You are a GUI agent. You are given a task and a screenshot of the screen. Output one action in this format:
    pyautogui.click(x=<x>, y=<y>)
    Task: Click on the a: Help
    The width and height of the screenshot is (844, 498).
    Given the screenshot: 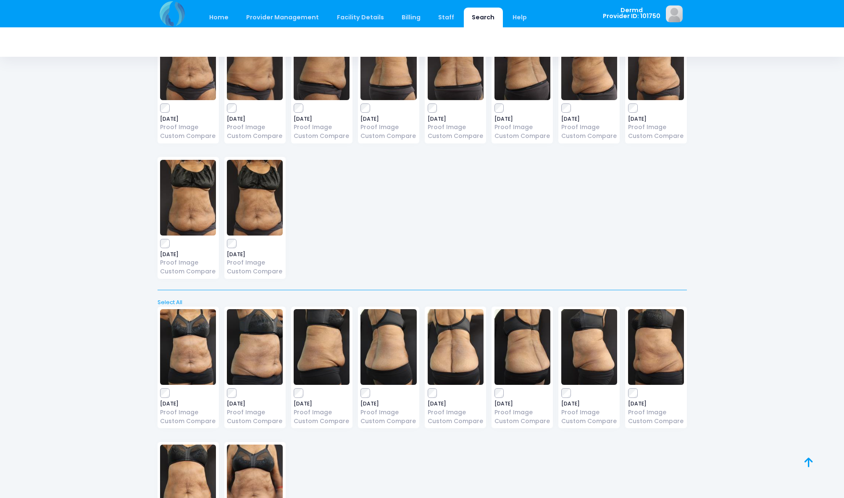 What is the action you would take?
    pyautogui.click(x=520, y=17)
    